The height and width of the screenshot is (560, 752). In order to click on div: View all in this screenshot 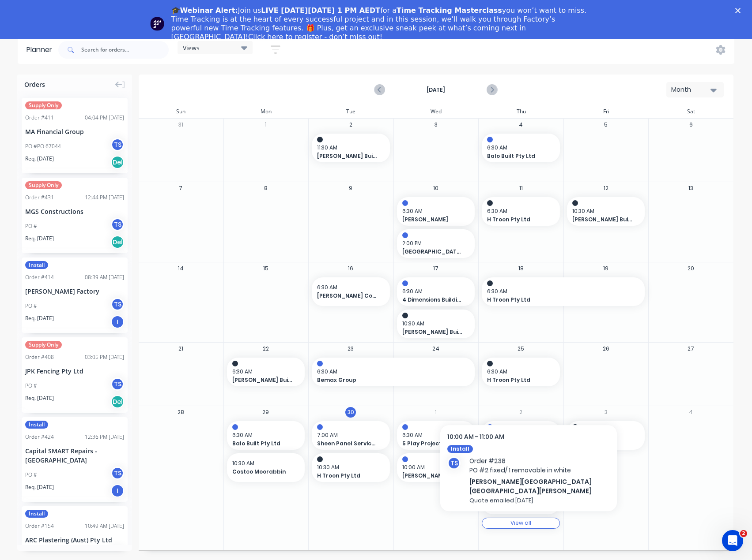, I will do `click(521, 523)`.